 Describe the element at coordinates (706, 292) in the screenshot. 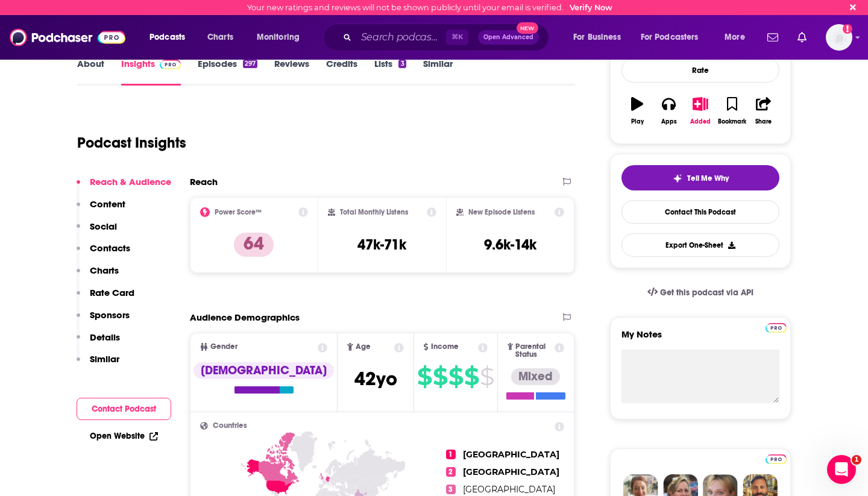

I see `span: Get this podcast via API` at that location.